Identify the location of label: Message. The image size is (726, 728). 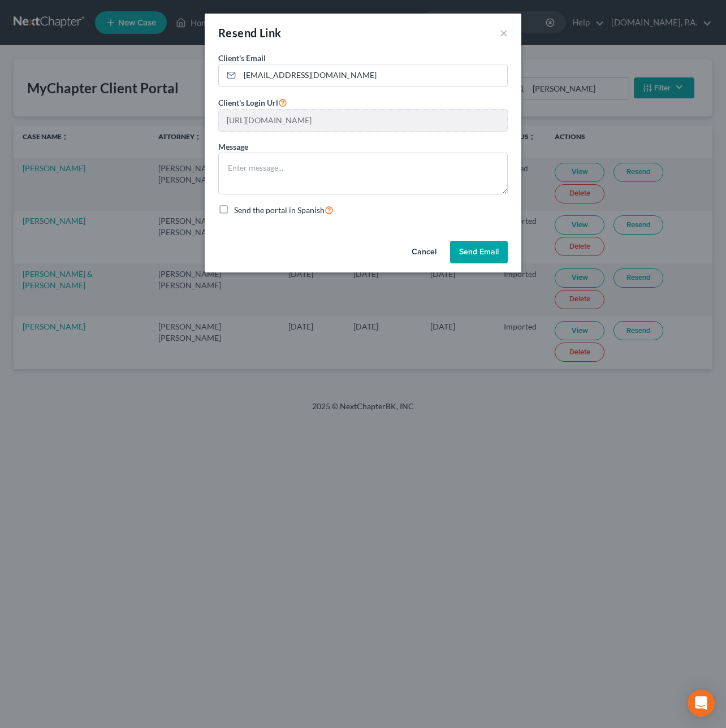
(233, 147).